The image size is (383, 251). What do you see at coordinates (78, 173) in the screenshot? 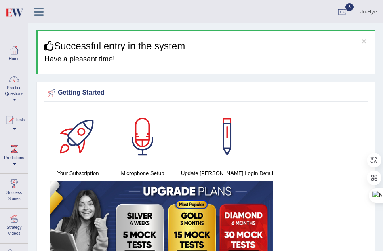
I see `h4: Your Subscription` at bounding box center [78, 173].